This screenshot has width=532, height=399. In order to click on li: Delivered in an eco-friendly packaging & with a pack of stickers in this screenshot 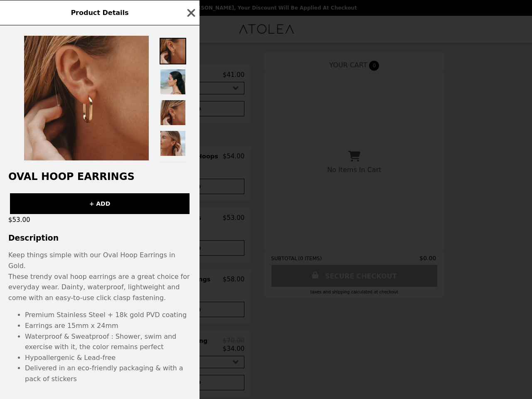, I will do `click(108, 373)`.